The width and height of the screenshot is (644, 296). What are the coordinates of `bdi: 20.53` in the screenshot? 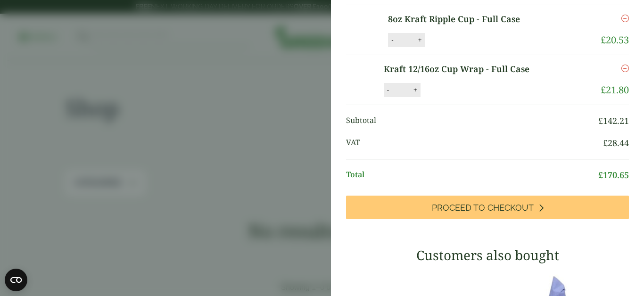 It's located at (614, 40).